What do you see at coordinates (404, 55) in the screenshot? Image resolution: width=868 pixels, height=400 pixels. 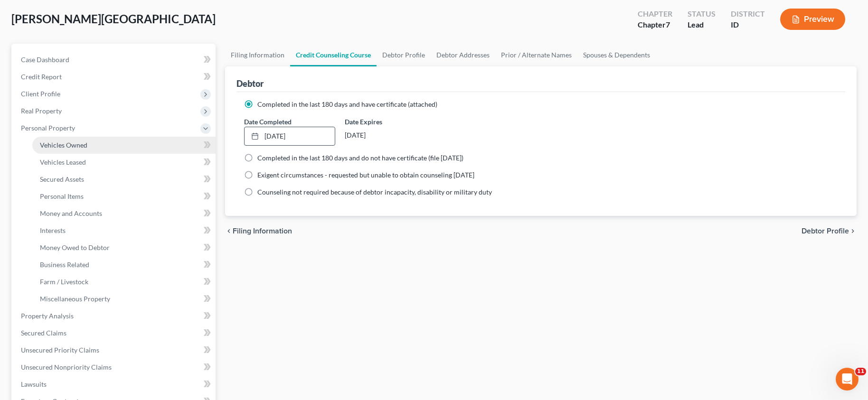 I see `a: Debtor Profile` at bounding box center [404, 55].